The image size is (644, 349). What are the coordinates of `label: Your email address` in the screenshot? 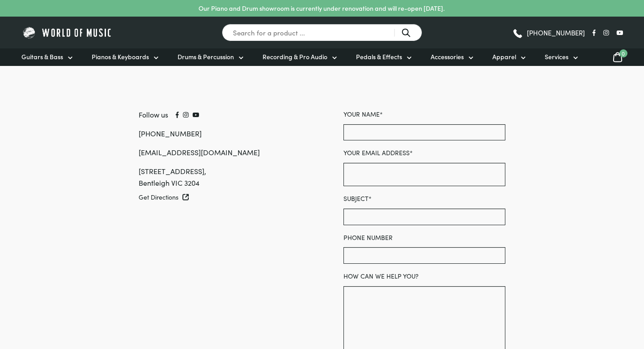 It's located at (424, 155).